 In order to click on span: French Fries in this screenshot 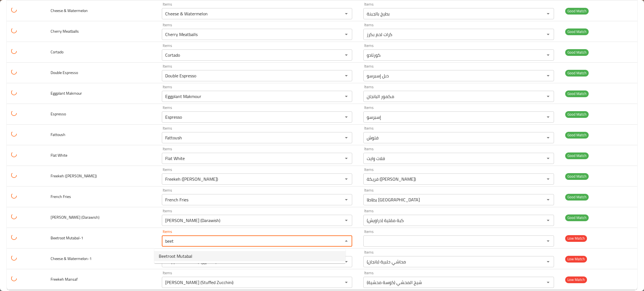, I will do `click(60, 196)`.